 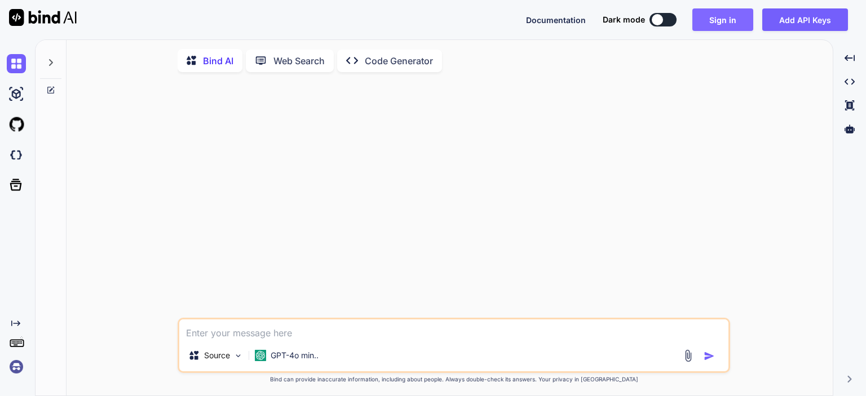 What do you see at coordinates (16, 64) in the screenshot?
I see `img: chat` at bounding box center [16, 64].